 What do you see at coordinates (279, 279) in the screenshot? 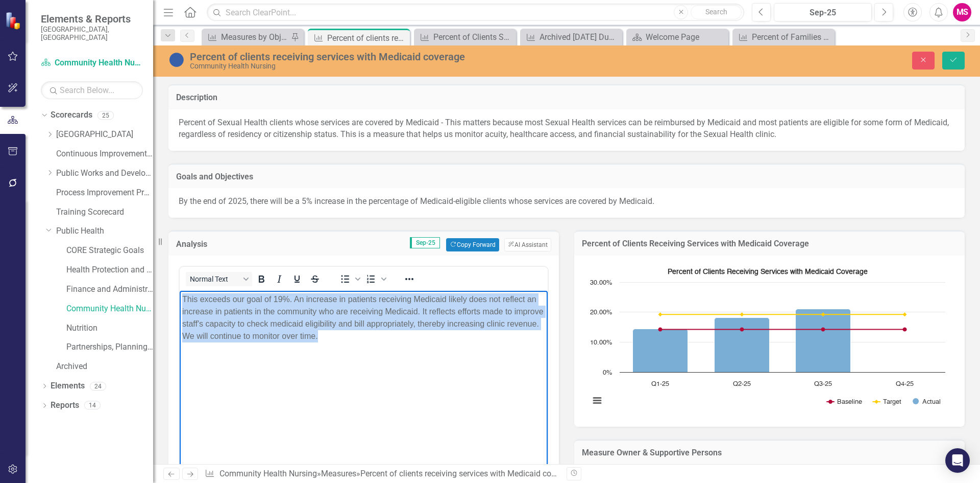
I see `button: Italic` at bounding box center [279, 279].